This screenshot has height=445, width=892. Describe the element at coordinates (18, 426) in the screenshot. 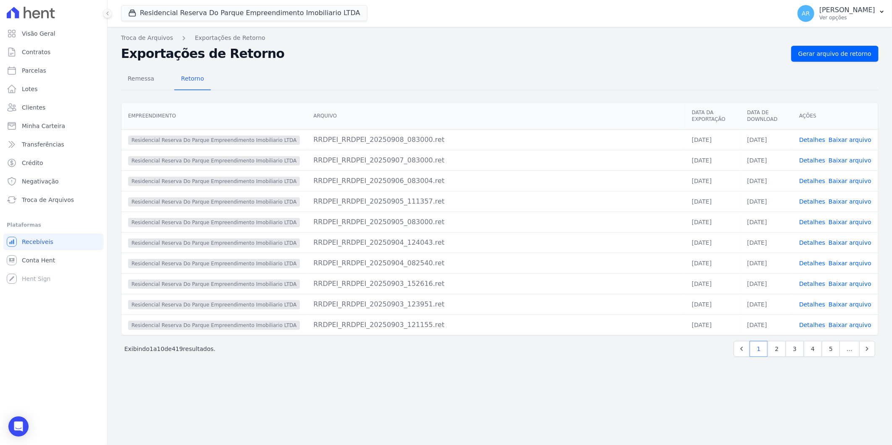

I see `div: Open Intercom Messenger` at that location.